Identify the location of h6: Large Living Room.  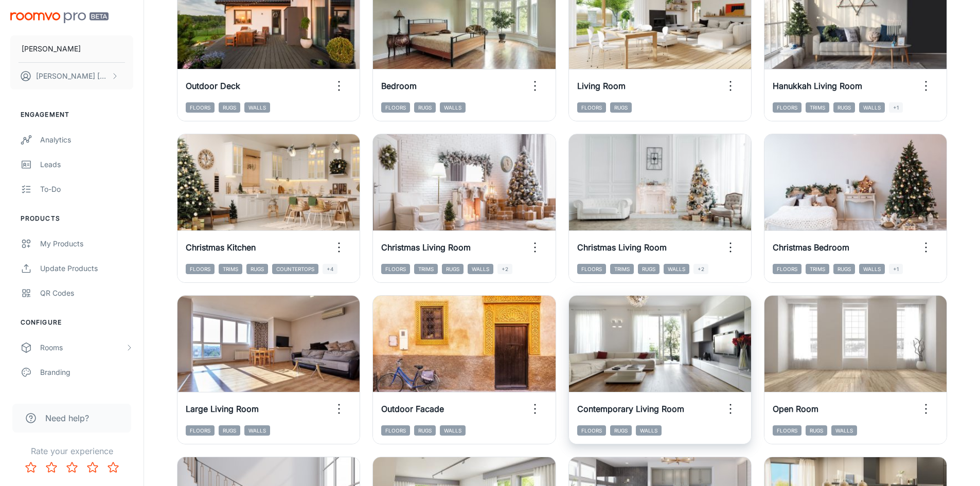
(223, 409).